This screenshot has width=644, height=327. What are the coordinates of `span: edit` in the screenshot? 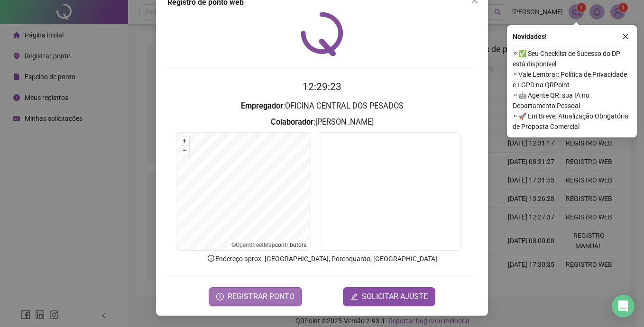 It's located at (354, 296).